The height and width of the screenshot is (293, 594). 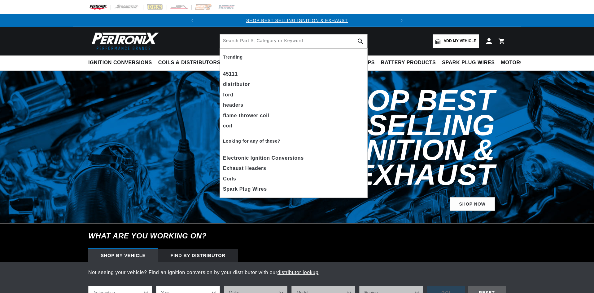 I want to click on button: search button, so click(x=361, y=41).